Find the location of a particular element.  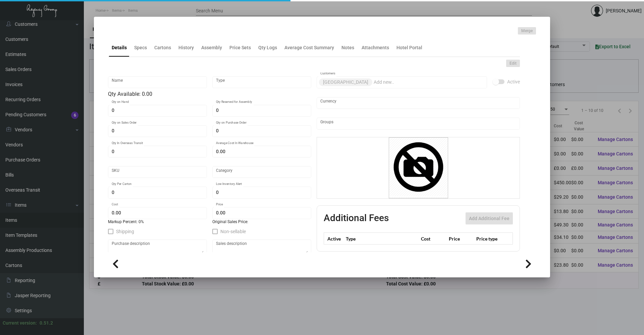

th: Price type is located at coordinates (490, 239).